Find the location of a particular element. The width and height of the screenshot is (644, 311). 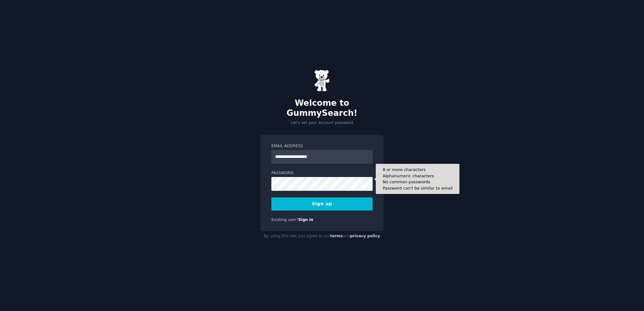

img: Gummy Bear is located at coordinates (322, 81).